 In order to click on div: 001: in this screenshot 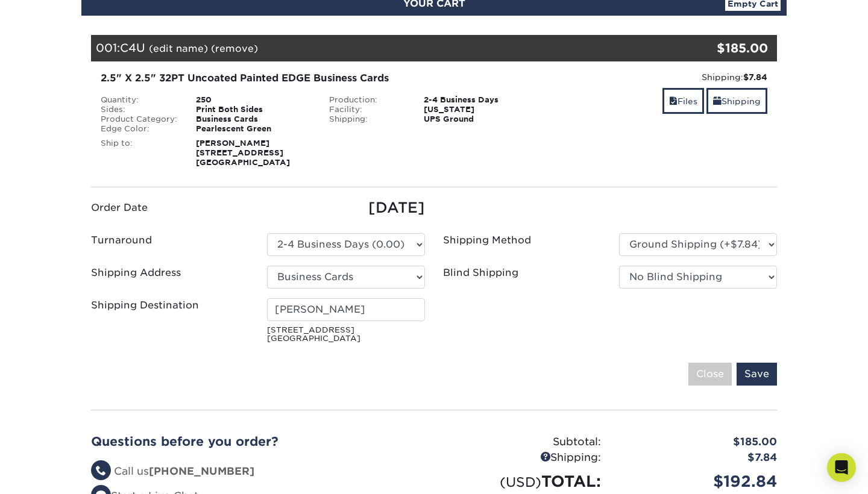, I will do `click(376, 48)`.